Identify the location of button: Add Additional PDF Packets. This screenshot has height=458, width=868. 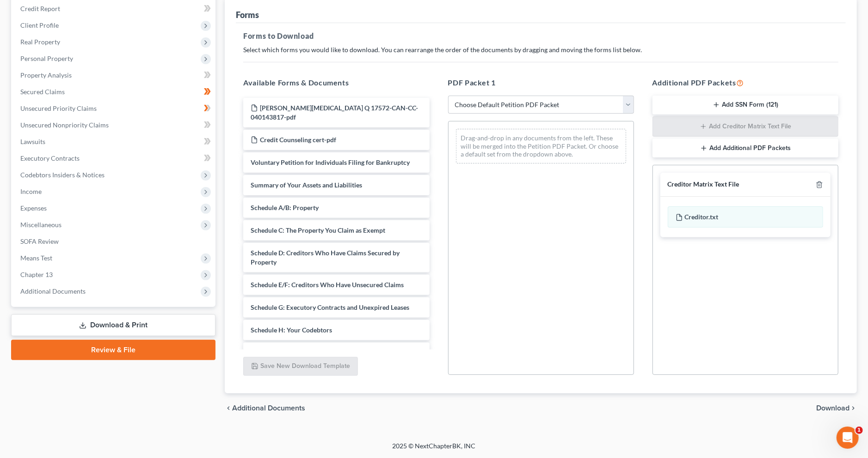
(745, 148).